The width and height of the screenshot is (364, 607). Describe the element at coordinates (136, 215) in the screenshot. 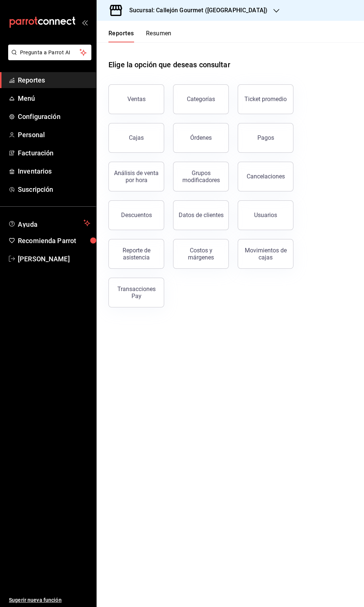

I see `div: Descuentos` at that location.